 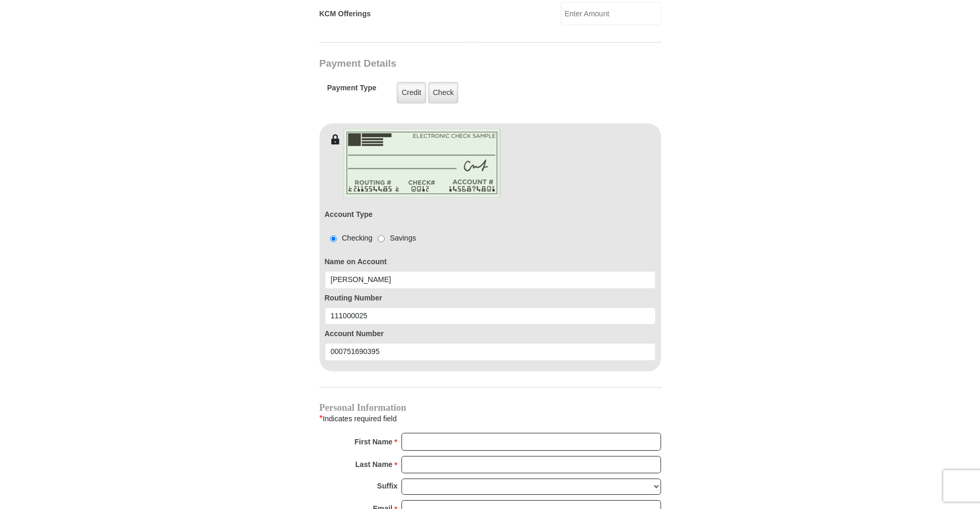 I want to click on label: Routing Number, so click(x=490, y=298).